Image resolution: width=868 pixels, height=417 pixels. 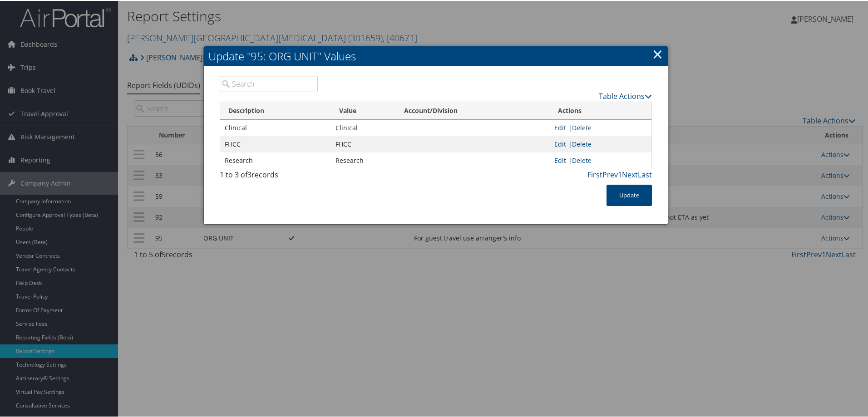 What do you see at coordinates (249, 174) in the screenshot?
I see `span: 3` at bounding box center [249, 174].